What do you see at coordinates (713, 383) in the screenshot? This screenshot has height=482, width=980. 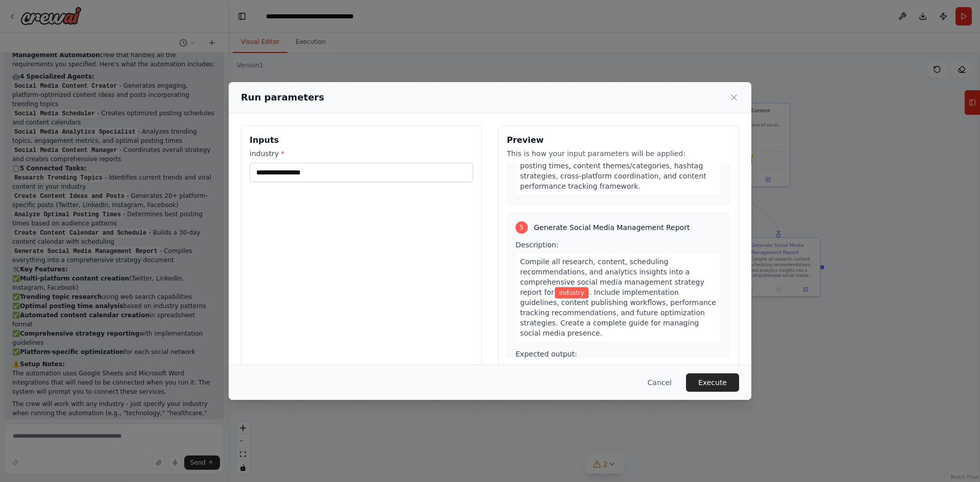 I see `button: Execute` at bounding box center [713, 383].